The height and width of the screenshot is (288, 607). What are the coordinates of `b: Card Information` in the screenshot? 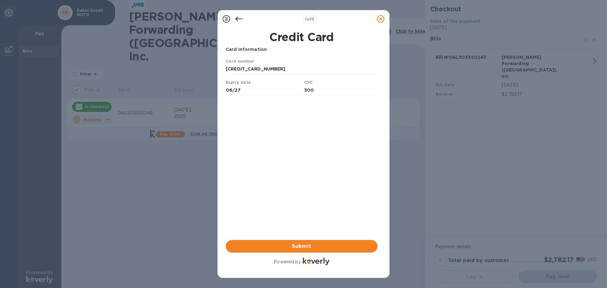 It's located at (246, 49).